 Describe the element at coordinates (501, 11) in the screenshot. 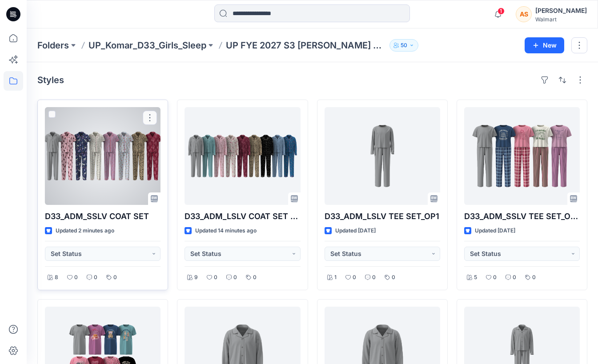

I see `span: 1` at that location.